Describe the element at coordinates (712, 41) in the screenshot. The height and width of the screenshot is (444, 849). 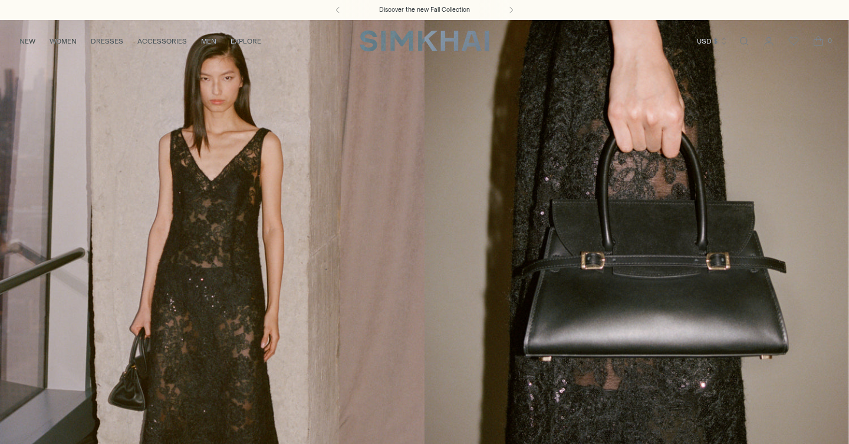
I see `button: USD $` at that location.